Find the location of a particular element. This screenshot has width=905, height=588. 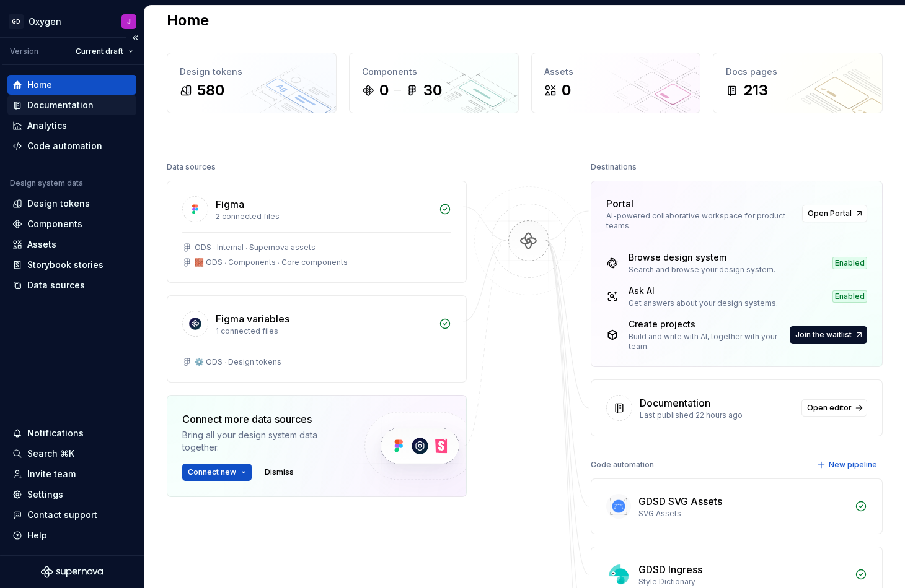

div: Analytics is located at coordinates (47, 126).